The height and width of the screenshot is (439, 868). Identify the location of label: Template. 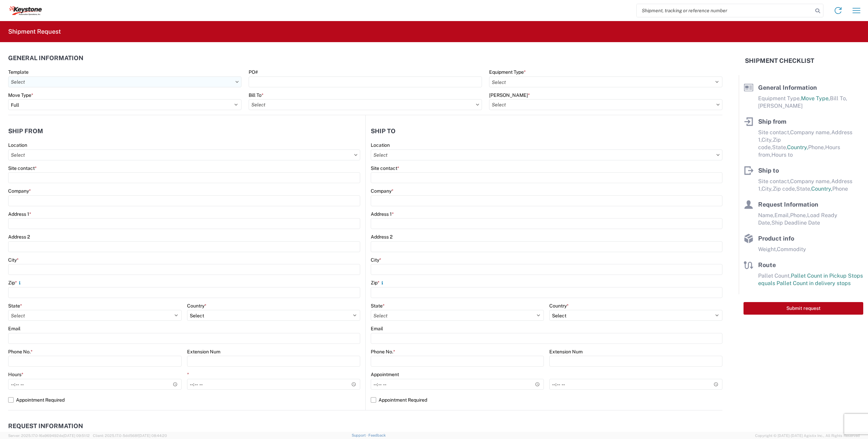
(18, 72).